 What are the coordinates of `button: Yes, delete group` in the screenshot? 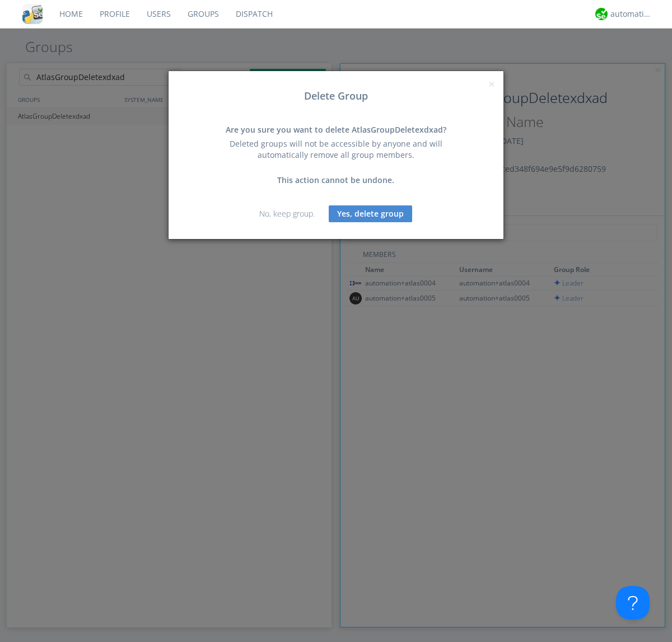 It's located at (370, 214).